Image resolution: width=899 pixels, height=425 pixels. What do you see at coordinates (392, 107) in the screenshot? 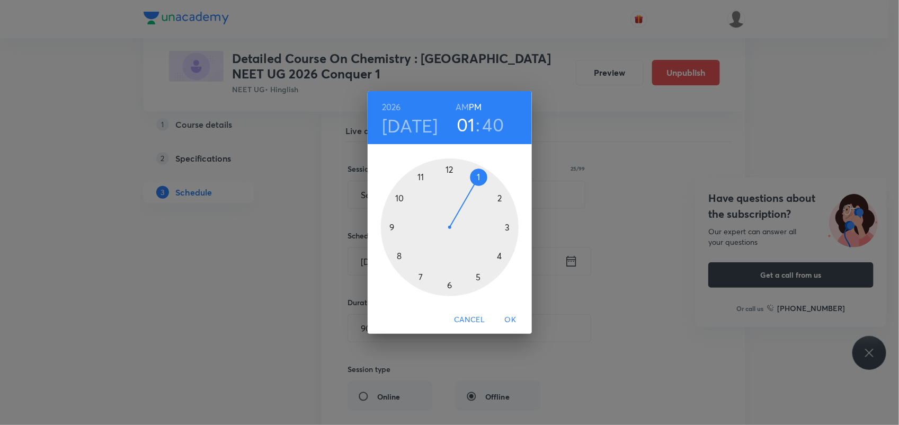
I see `h6: 2026` at bounding box center [392, 107].